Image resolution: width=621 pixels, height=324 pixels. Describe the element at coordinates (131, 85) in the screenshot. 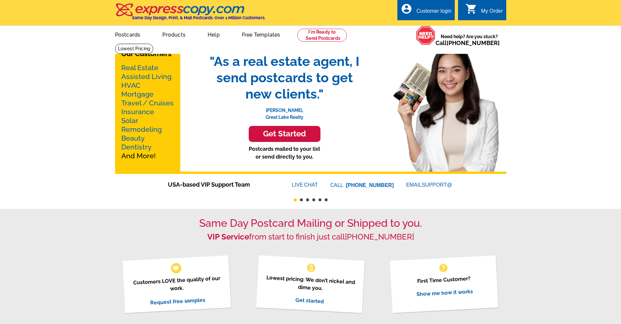

I see `a: HVAC` at that location.